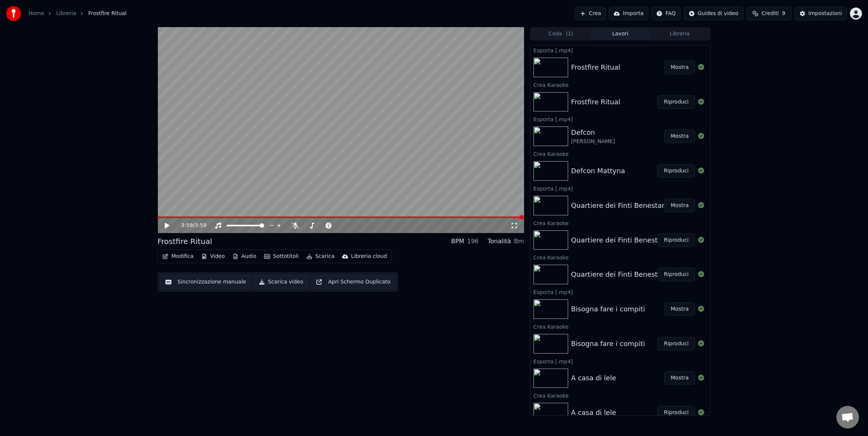 Image resolution: width=868 pixels, height=436 pixels. Describe the element at coordinates (597, 171) in the screenshot. I see `div: Defcon Mattyna` at that location.